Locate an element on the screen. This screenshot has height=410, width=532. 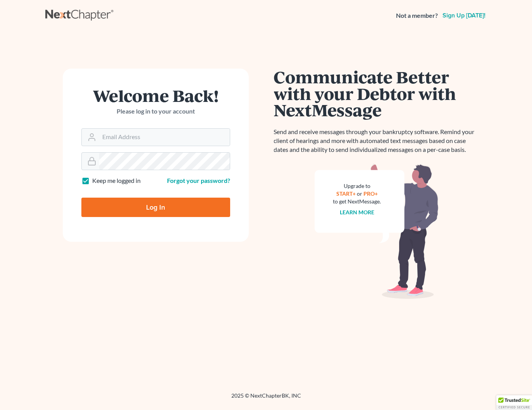
h1: Communicate Better with your Debtor with NextMessage is located at coordinates (377, 93).